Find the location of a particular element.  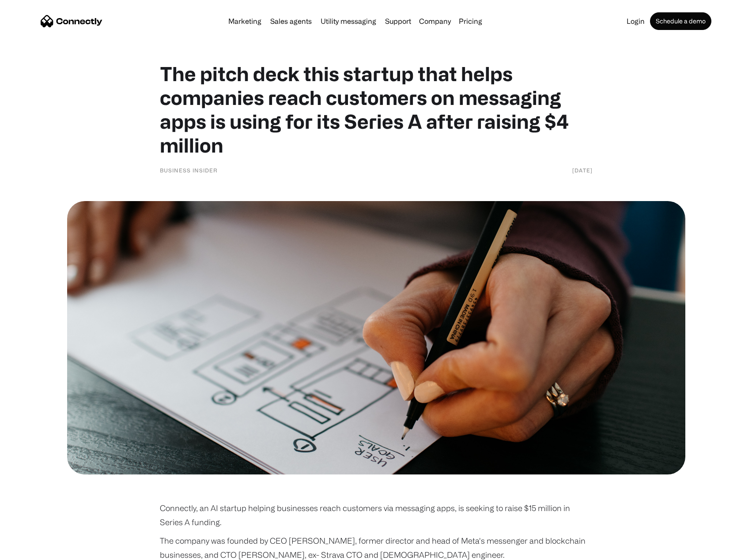

a: Utility messaging is located at coordinates (348, 21).